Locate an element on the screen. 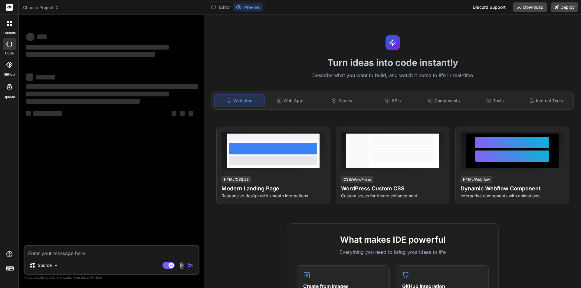  img: icon is located at coordinates (190, 265).